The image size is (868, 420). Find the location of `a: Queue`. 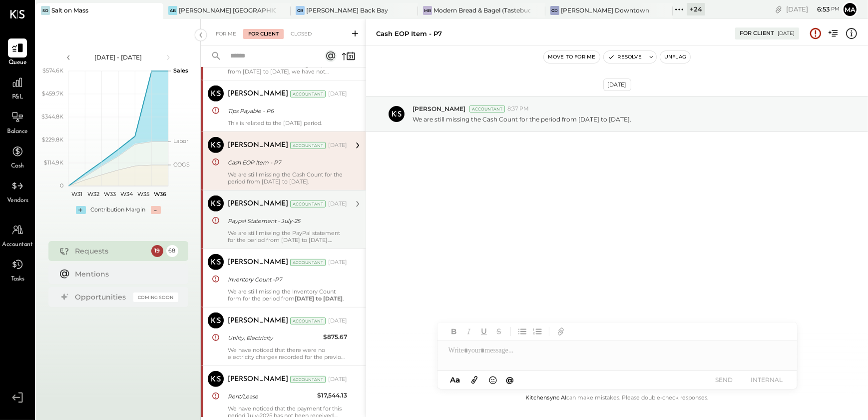

a: Queue is located at coordinates (18, 53).